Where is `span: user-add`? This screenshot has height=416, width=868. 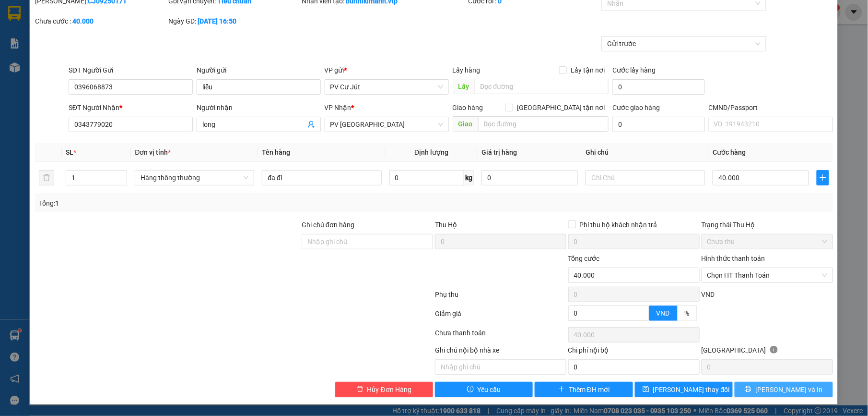 span: user-add is located at coordinates (311, 124).